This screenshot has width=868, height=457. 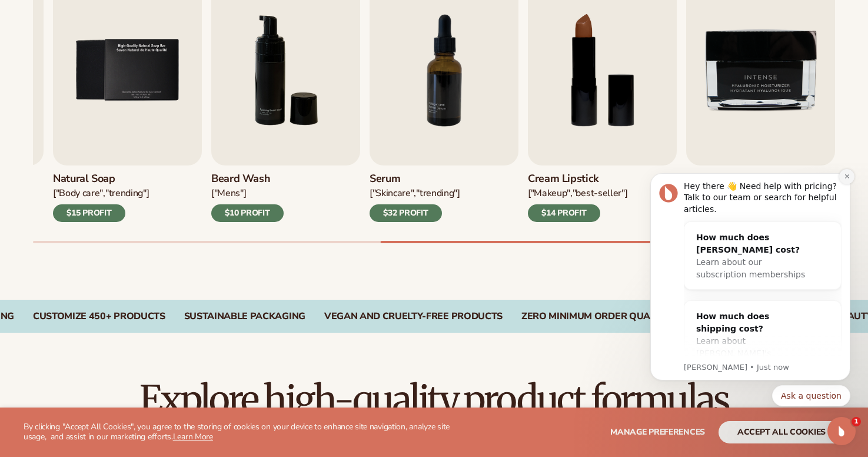 I want to click on div: 1 notification, so click(x=118, y=170).